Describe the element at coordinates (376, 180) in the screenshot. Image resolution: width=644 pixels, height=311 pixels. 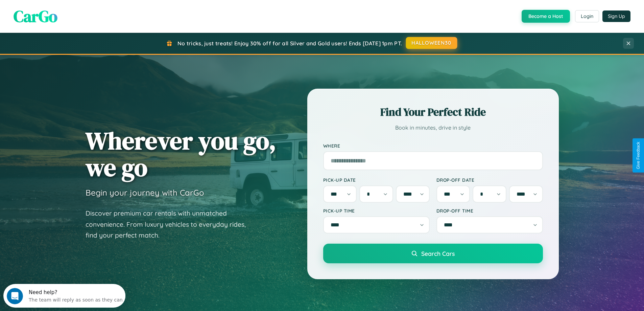
I see `label: Pick-up Date` at that location.